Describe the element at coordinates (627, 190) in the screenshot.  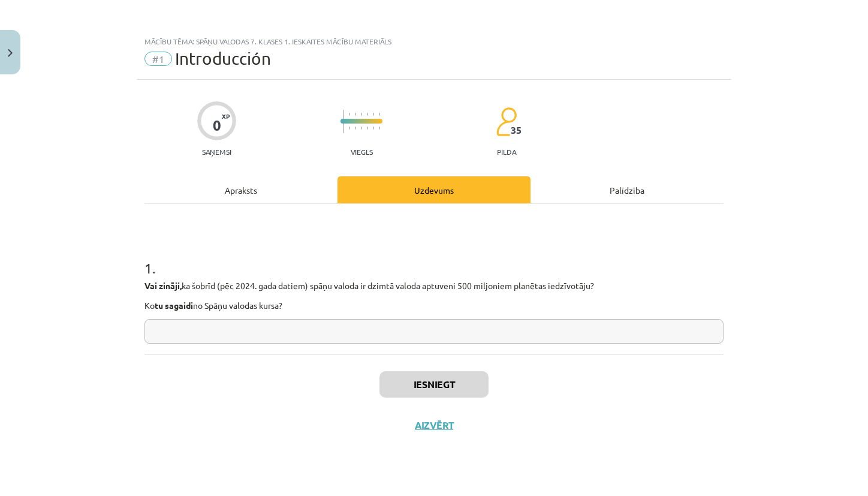
I see `div: Palīdzība` at that location.